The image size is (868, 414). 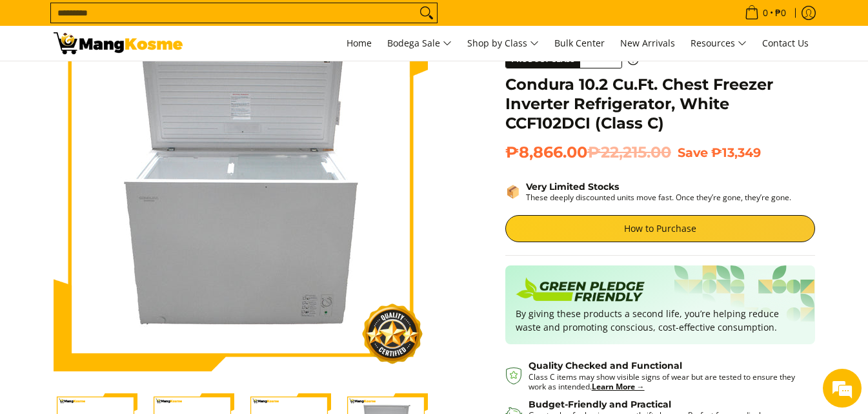 I want to click on a: How to Purchase, so click(x=660, y=229).